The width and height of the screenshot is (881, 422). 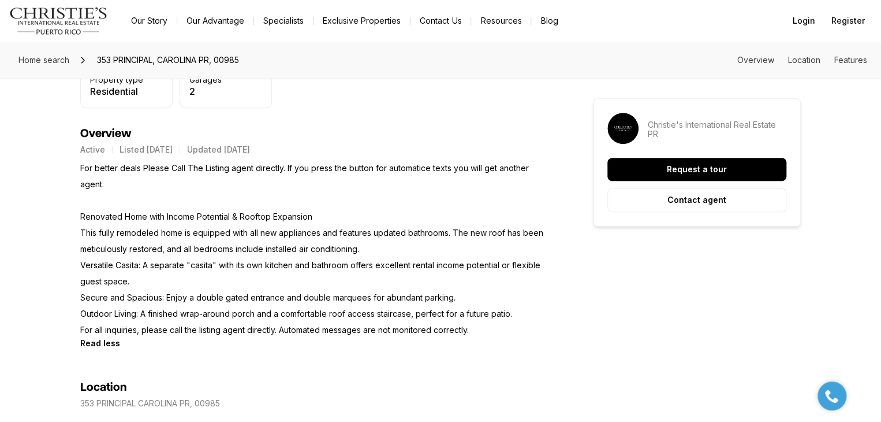 What do you see at coordinates (100, 342) in the screenshot?
I see `b: Read less` at bounding box center [100, 342].